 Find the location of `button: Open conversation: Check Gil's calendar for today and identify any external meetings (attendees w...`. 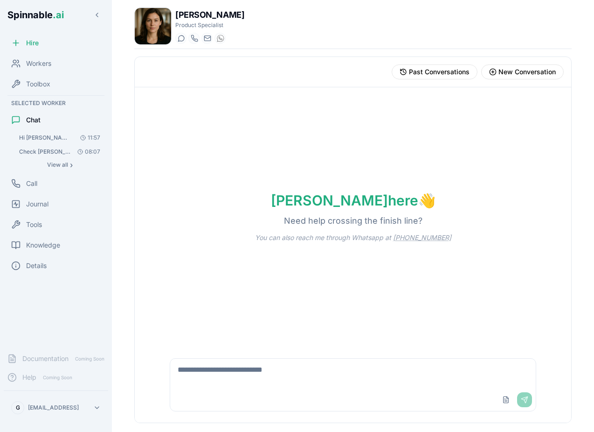

button: Open conversation: Check Gil's calendar for today and identify any external meetings (attendees w... is located at coordinates (60, 152).